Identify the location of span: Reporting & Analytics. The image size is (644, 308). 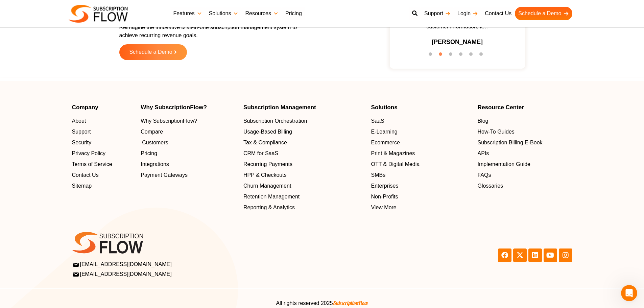
(269, 208).